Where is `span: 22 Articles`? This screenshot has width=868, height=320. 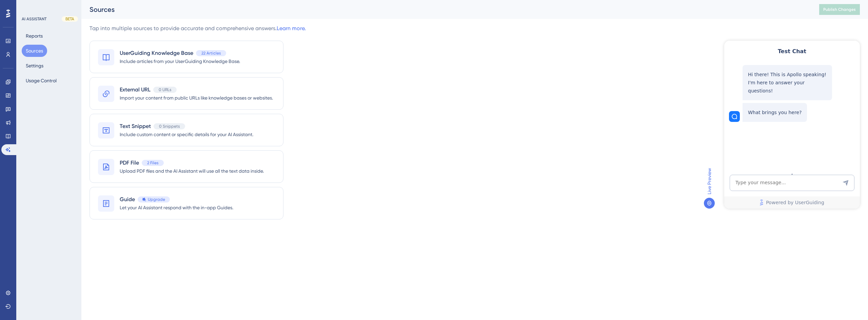 span: 22 Articles is located at coordinates (211, 53).